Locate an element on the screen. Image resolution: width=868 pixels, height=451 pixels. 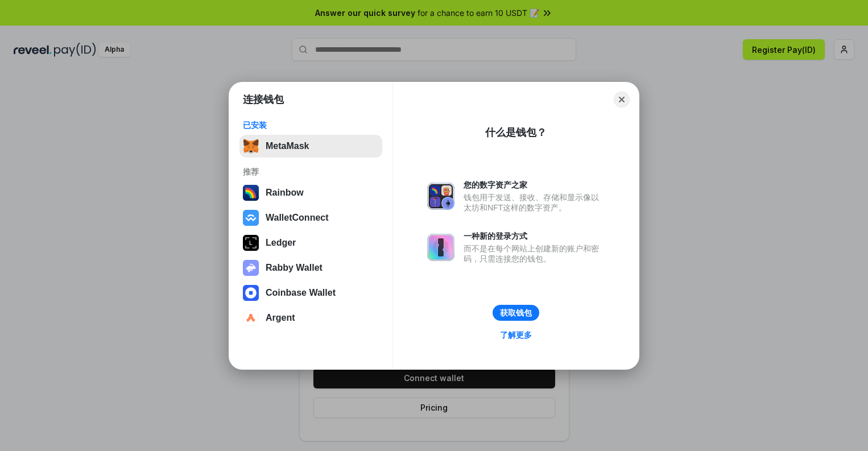
div: Rabby Wallet is located at coordinates (294, 268).